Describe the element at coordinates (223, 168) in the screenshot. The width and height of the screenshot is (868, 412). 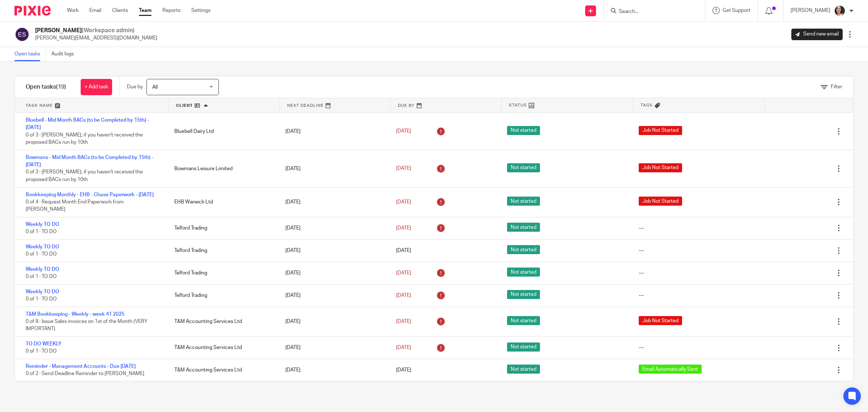
I see `div: Bowmans Leisure Limited` at that location.